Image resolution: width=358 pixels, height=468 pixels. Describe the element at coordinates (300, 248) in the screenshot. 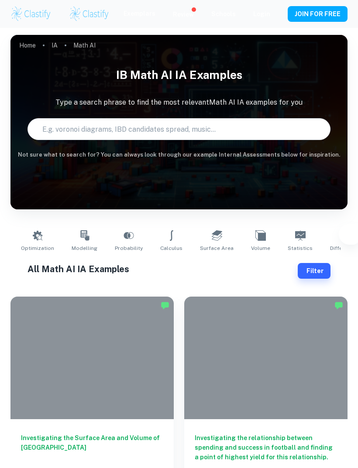

I see `span: Statistics` at that location.